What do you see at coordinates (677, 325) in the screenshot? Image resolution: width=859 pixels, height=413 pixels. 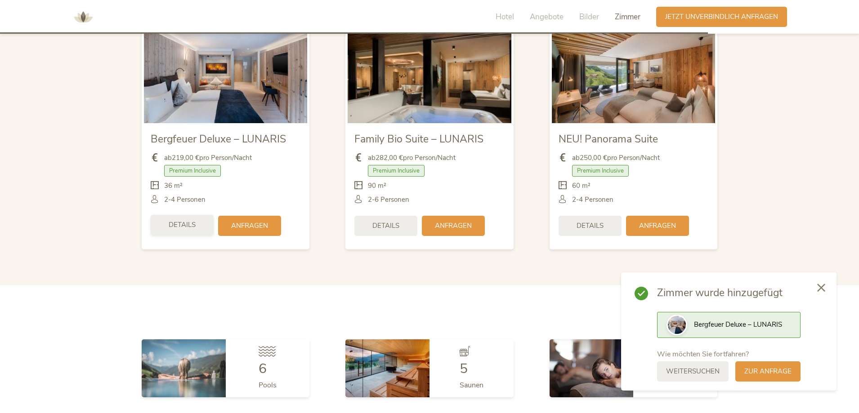 I see `img: Preview` at bounding box center [677, 325].